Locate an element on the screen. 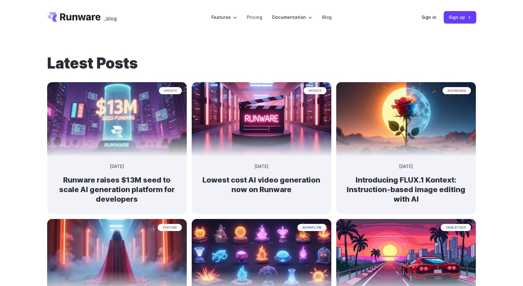 The height and width of the screenshot is (286, 523). h1: Latest Posts is located at coordinates (262, 63).